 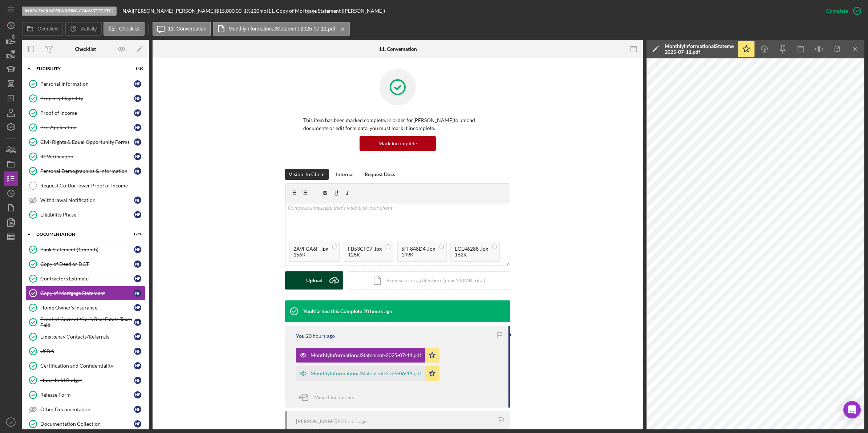 I want to click on div: Documentation, so click(x=81, y=234).